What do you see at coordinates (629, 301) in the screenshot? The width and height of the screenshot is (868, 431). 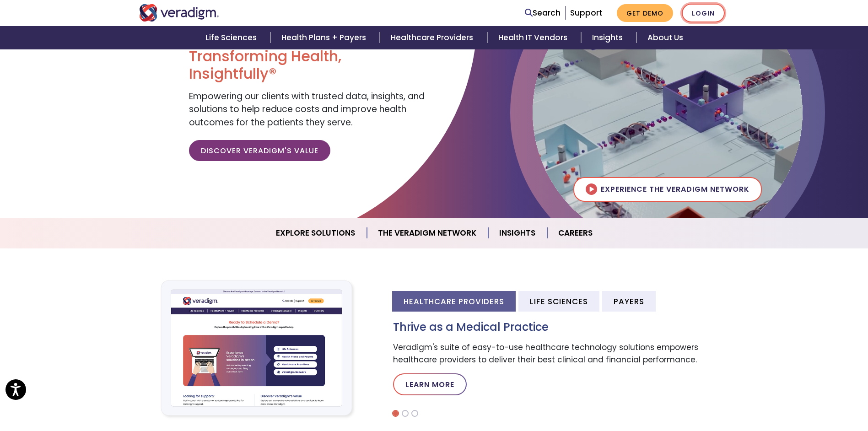 I see `li: Payers` at bounding box center [629, 301].